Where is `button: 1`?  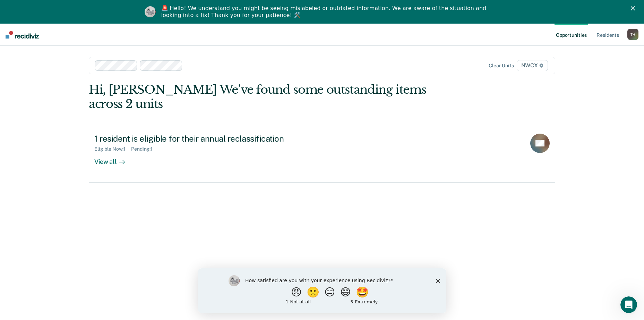 button: 1 is located at coordinates (99, 24).